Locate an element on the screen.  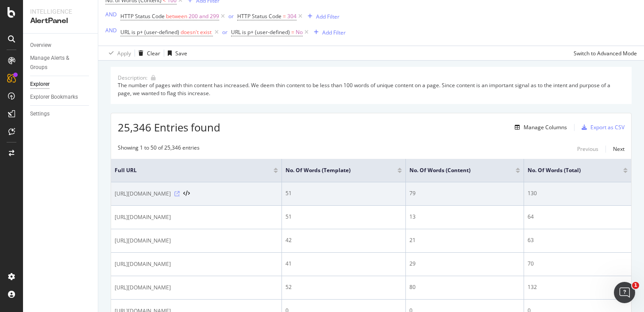
button: Clear is located at coordinates (147, 53).